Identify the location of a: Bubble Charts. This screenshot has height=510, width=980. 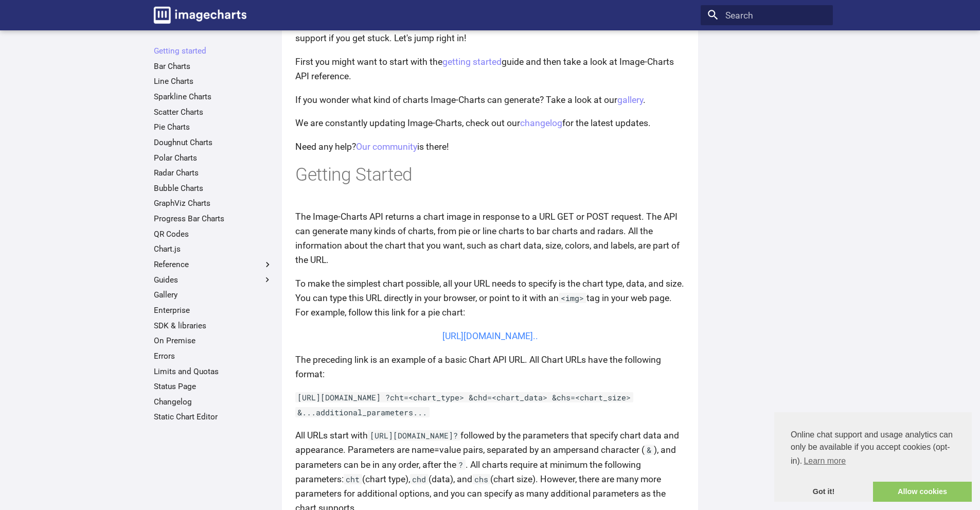
(213, 188).